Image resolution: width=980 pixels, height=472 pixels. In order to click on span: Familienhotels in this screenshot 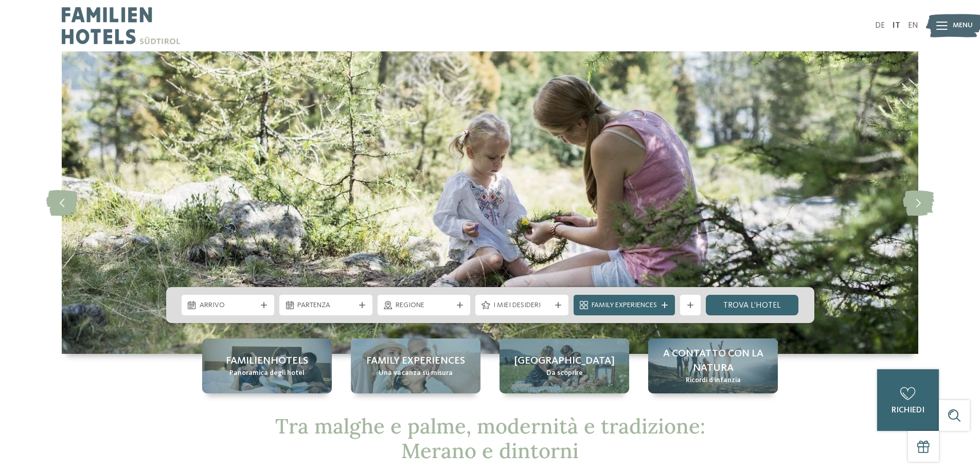, I will do `click(267, 362)`.